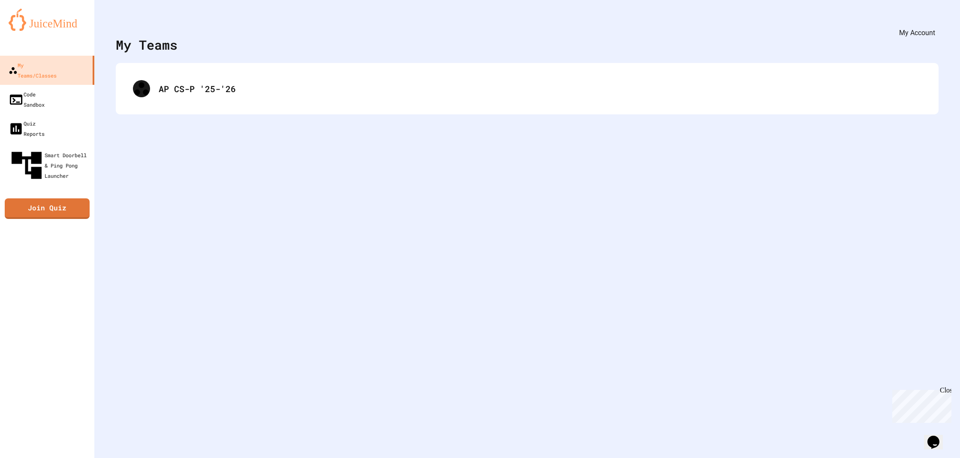 The image size is (960, 458). Describe the element at coordinates (31, 29) in the screenshot. I see `div: Chat with us now!Close` at that location.